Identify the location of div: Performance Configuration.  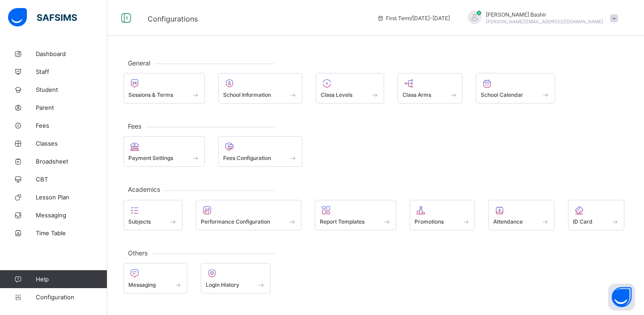
(249, 215).